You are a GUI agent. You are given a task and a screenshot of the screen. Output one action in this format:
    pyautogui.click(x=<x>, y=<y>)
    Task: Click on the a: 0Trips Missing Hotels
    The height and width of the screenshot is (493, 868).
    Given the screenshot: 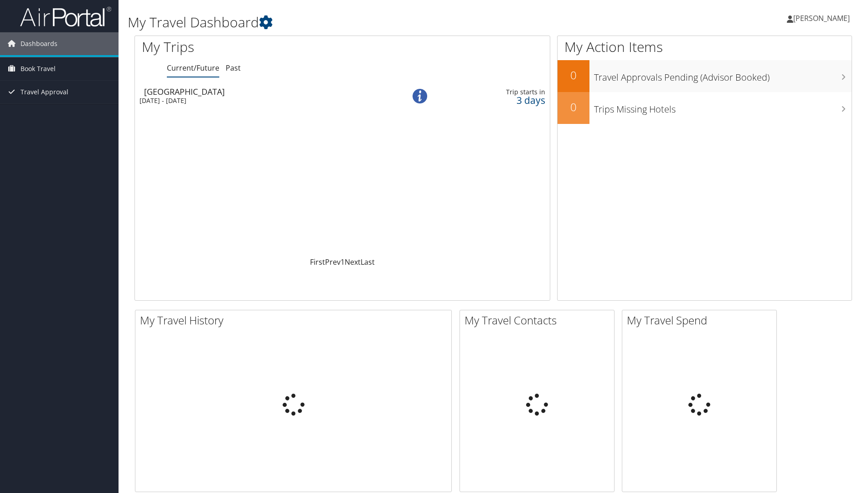 What is the action you would take?
    pyautogui.click(x=705, y=108)
    